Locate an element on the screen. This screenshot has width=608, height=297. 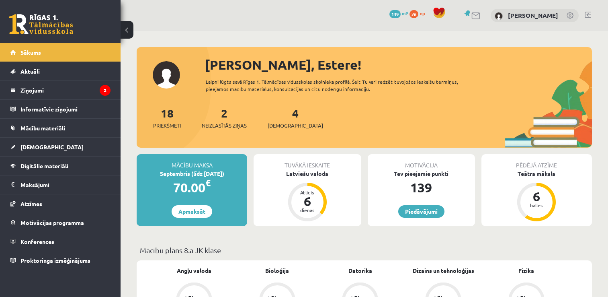
a: Latviešu valoda Atlicis 6 dienas is located at coordinates (307, 196).